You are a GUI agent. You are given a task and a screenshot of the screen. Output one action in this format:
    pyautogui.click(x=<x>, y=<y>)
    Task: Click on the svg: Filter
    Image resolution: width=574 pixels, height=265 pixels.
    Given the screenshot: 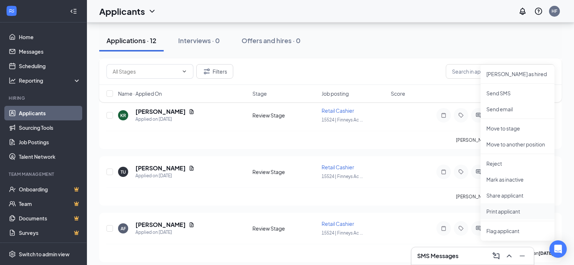 What is the action you would take?
    pyautogui.click(x=207, y=71)
    